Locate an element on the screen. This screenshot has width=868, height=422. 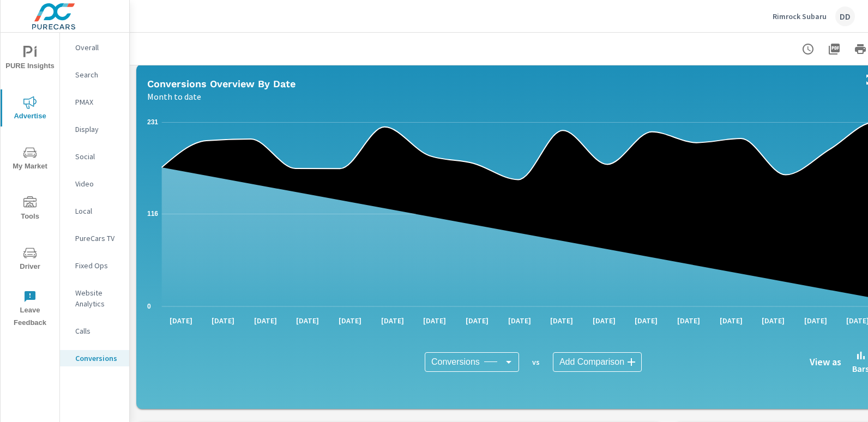
h5: Conversions Overview By Date is located at coordinates (222, 84).